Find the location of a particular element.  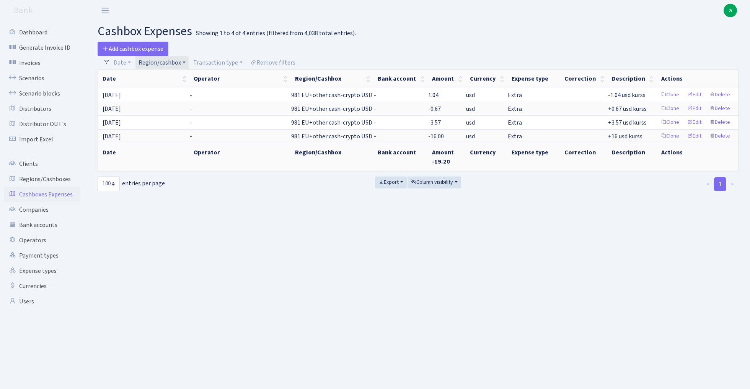

span: Add cashbox expense is located at coordinates (133, 49).